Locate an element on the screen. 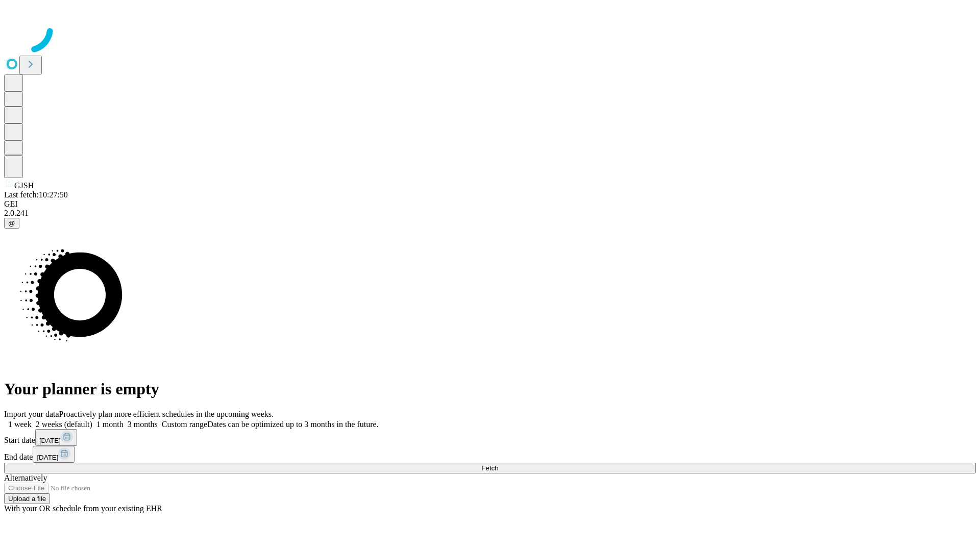  span: Dates can be optimized up to 3 months in the future. is located at coordinates (292, 424).